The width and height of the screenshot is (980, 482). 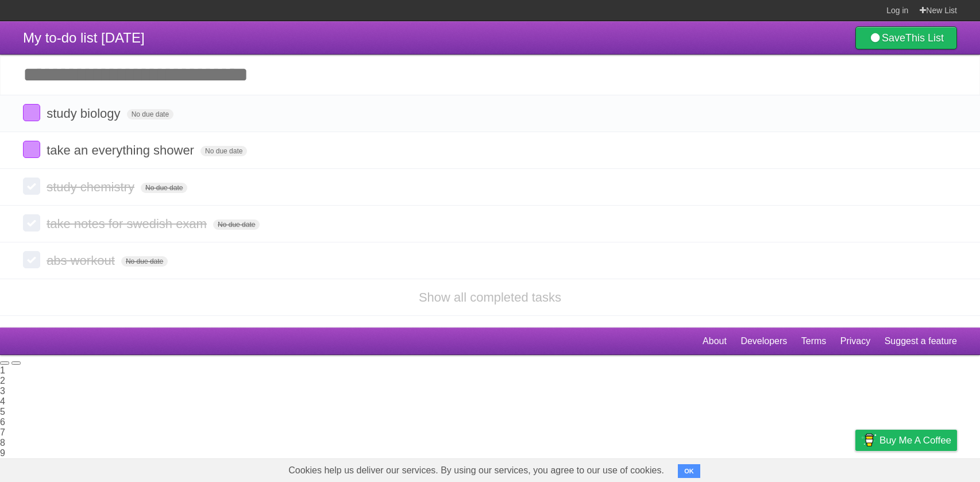 I want to click on span: study biology, so click(x=84, y=114).